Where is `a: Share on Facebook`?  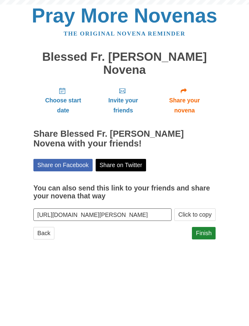
a: Share on Facebook is located at coordinates (63, 165).